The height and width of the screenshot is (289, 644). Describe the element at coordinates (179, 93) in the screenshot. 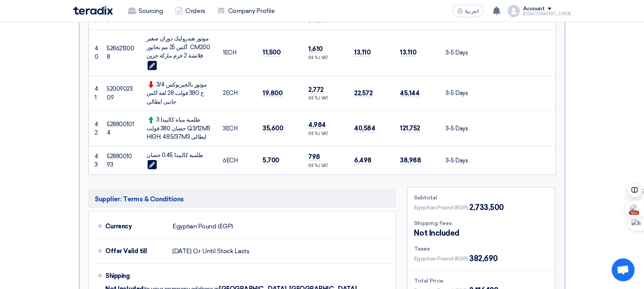

I see `div: موتور بالجيربوكس 3/4 ح 380 فولت 28 لفة اكس جانبى ايطالى` at that location.